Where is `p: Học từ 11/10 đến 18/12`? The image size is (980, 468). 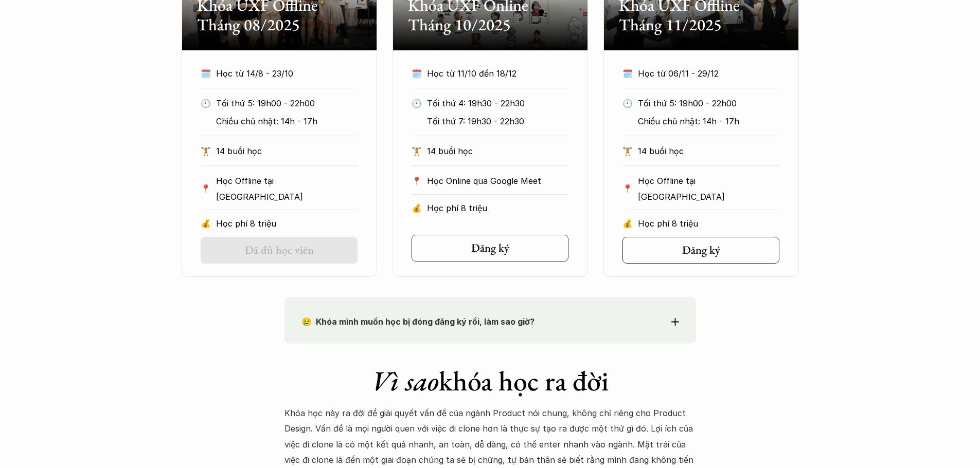
p: Học từ 11/10 đến 18/12 is located at coordinates (488, 74).